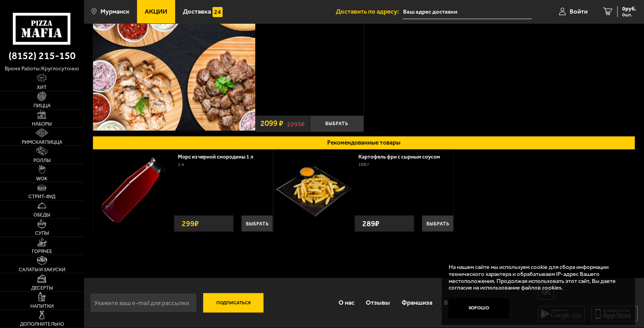 This screenshot has height=328, width=644. I want to click on a: Морс из черной смородины 1 л, so click(219, 157).